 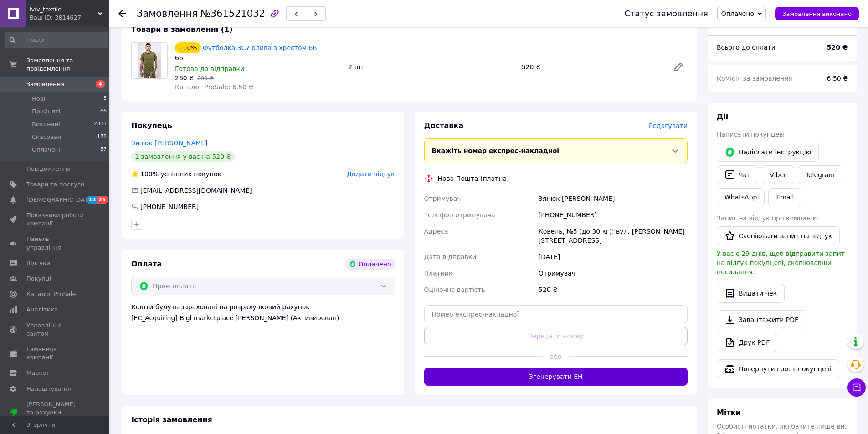 I want to click on span: Покупець, so click(x=152, y=125).